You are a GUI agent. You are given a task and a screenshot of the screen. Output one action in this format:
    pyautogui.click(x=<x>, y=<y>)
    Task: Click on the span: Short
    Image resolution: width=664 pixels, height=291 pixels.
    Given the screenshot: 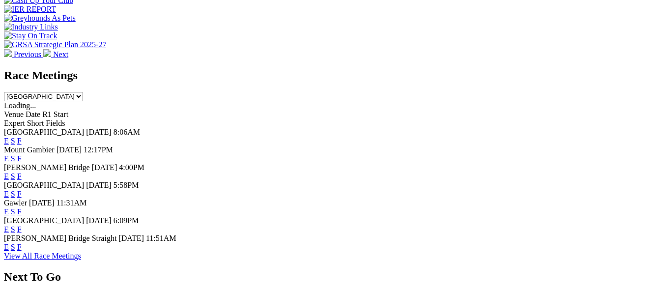 What is the action you would take?
    pyautogui.click(x=35, y=123)
    